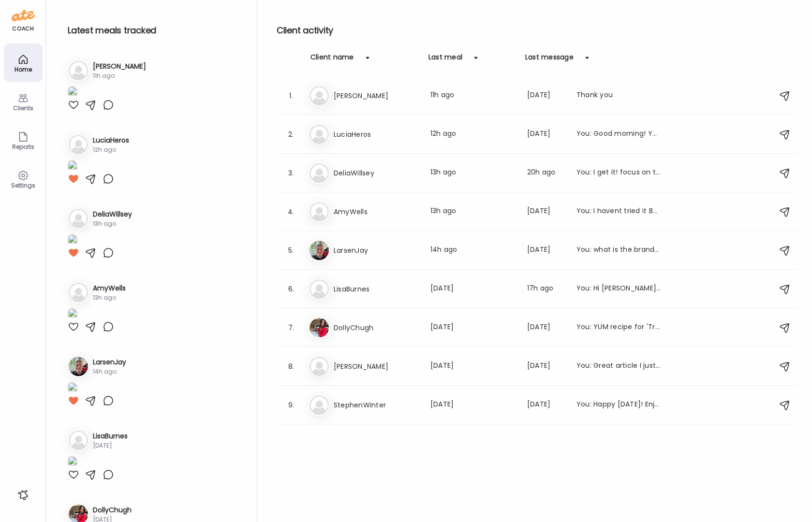  Describe the element at coordinates (73, 93) in the screenshot. I see `img: images%2F3EpIFRBJ9jV3DGfsxbnITPpyzT63%2FK9OGmuQOOJgTx3Gri4aa%2FSkxwcclYINu4t5zuoiFp_1080` at that location.